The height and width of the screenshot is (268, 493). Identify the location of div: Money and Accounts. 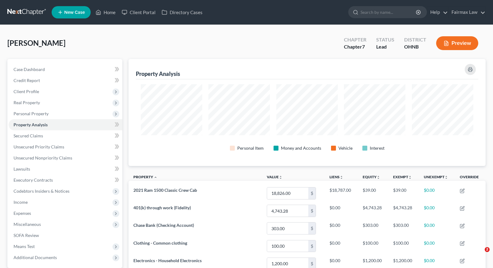
(301, 148).